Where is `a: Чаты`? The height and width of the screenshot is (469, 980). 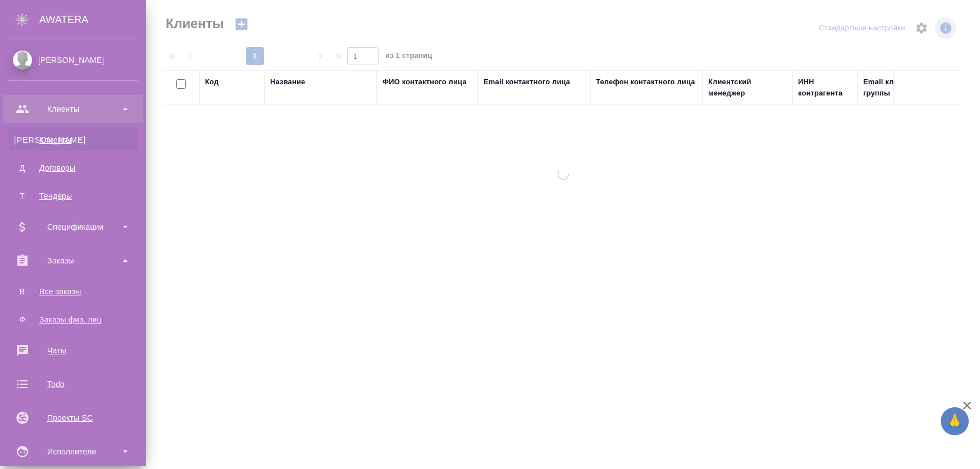 a: Чаты is located at coordinates (73, 350).